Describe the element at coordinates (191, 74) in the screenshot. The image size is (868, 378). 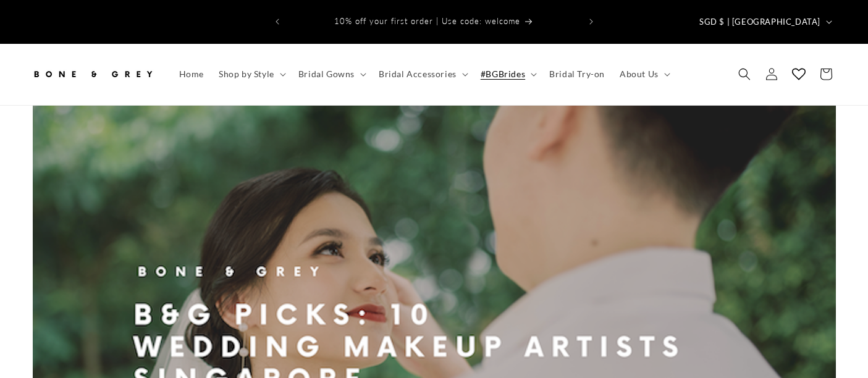
I see `span: Home` at that location.